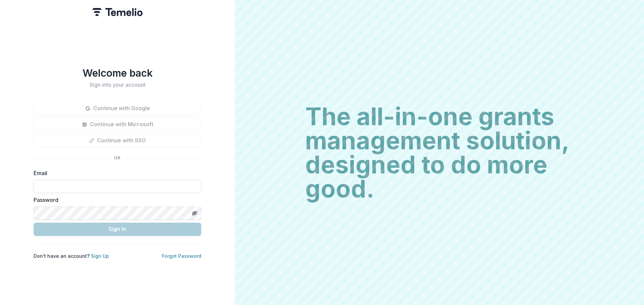 The width and height of the screenshot is (644, 305). Describe the element at coordinates (195, 213) in the screenshot. I see `button: Toggle password visibility` at that location.